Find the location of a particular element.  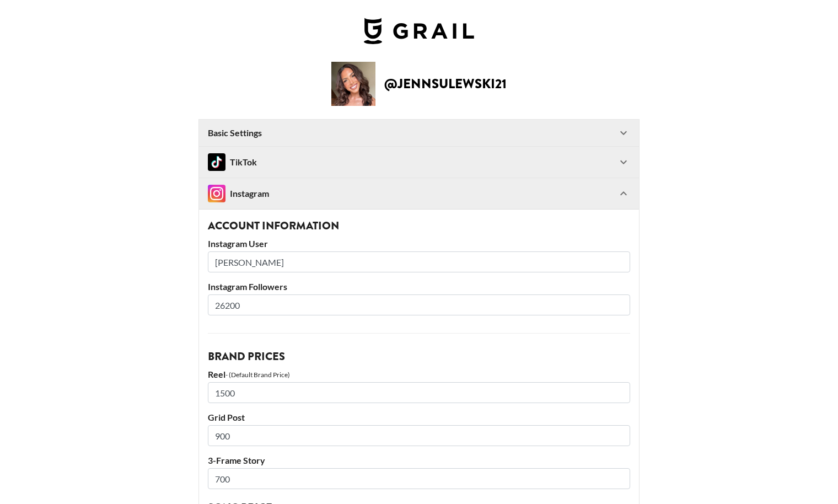

label: 3-Frame Story is located at coordinates (419, 460).